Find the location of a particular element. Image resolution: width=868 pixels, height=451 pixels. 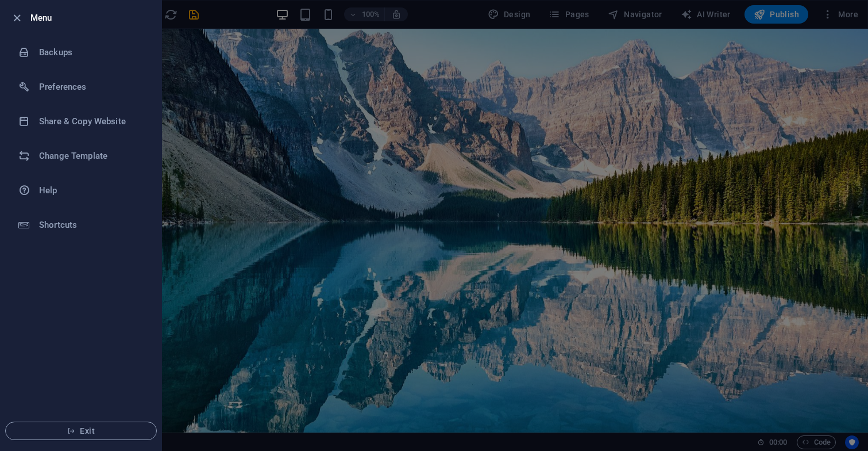

h6: Share & Copy Website is located at coordinates (92, 121).